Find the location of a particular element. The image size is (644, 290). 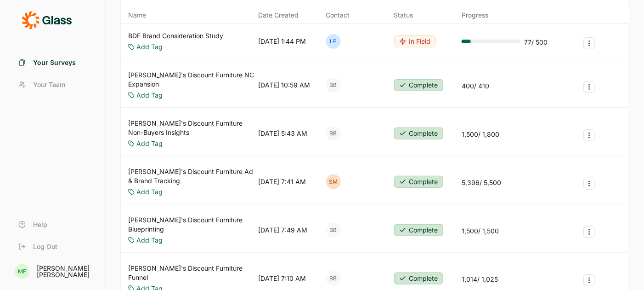

div: In Field is located at coordinates (414, 42).